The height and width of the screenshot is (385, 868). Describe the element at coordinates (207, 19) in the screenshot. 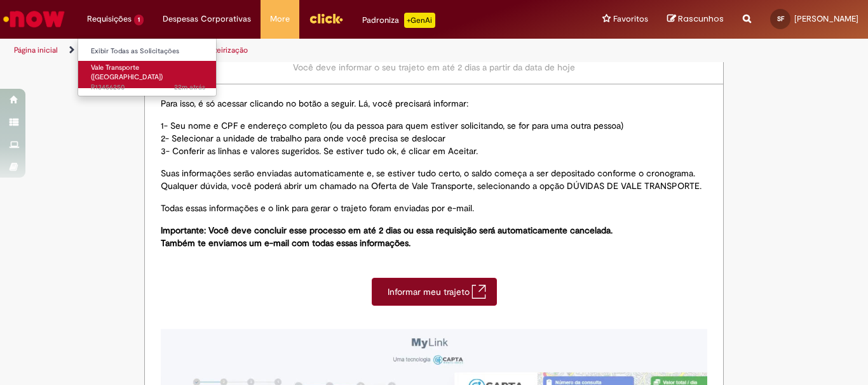

I see `span: Despesas Corporativas` at that location.